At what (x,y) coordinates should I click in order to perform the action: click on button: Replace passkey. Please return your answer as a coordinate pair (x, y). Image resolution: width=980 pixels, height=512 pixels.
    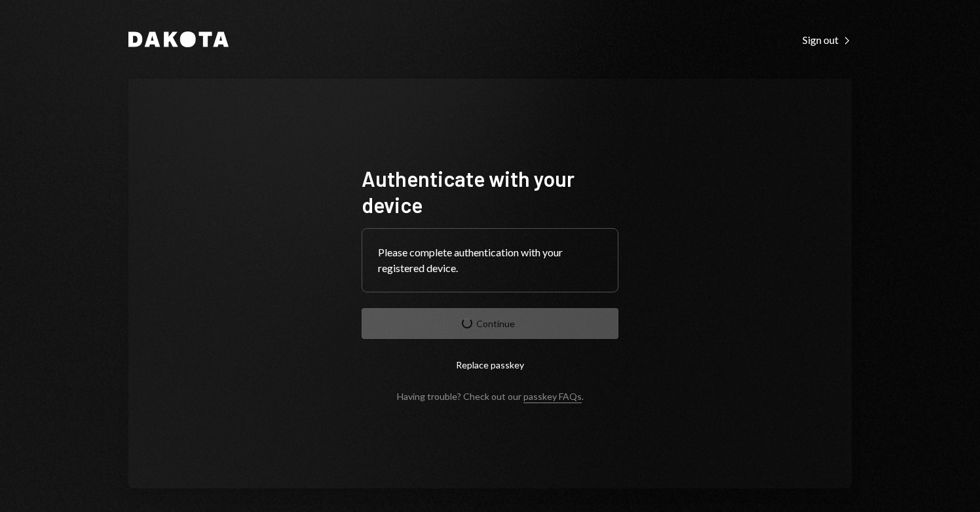
    Looking at the image, I should click on (490, 364).